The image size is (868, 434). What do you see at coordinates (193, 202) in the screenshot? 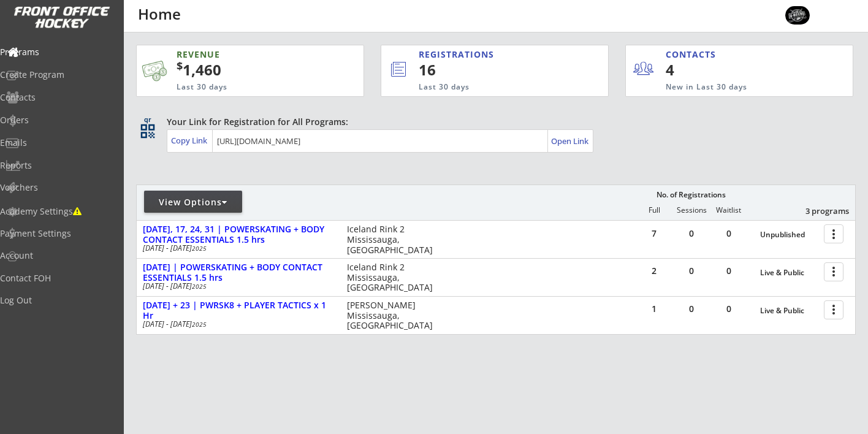
I see `div: View Options` at bounding box center [193, 202].